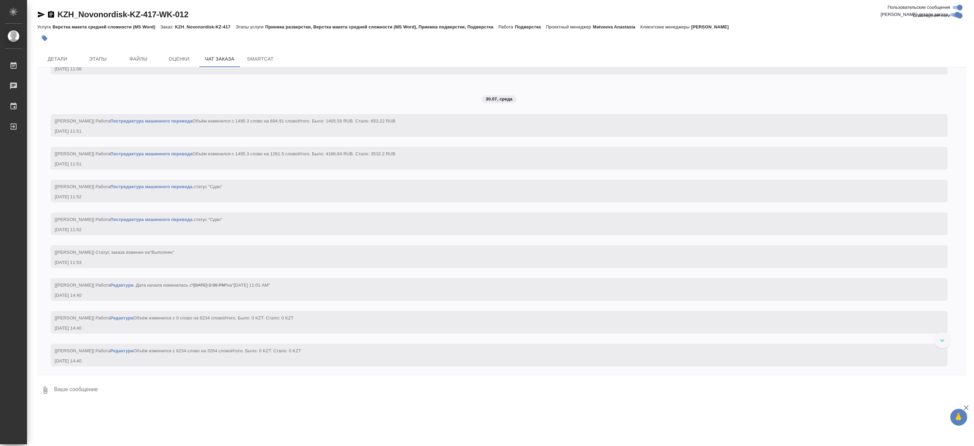  What do you see at coordinates (499, 99) in the screenshot?
I see `p: 30.07, среда` at bounding box center [499, 99].